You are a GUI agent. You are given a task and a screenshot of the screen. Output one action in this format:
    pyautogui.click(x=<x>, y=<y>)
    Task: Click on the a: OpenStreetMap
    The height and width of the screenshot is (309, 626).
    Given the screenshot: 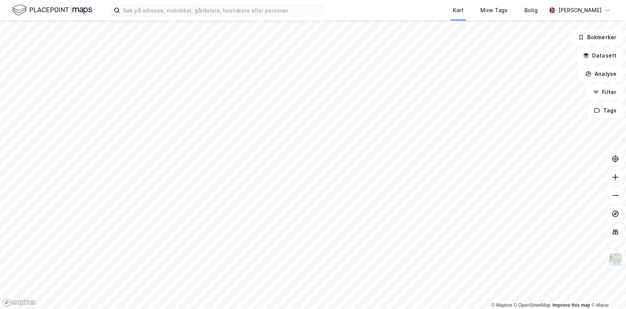 What is the action you would take?
    pyautogui.click(x=532, y=305)
    